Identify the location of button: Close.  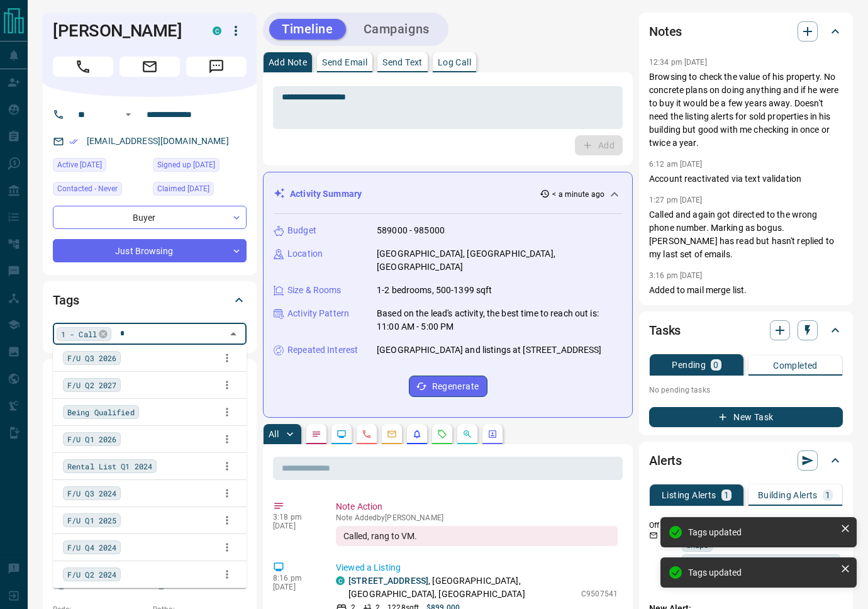
(233, 334).